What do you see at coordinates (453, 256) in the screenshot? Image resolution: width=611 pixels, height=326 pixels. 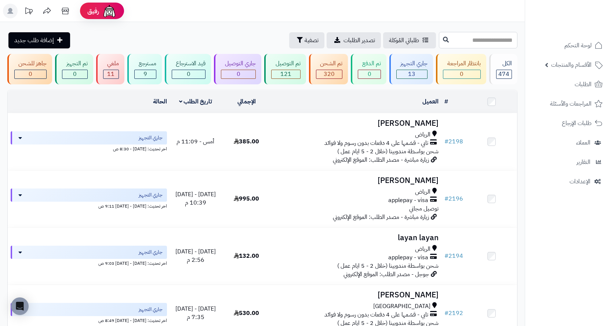 I see `a: #2194` at bounding box center [453, 256].